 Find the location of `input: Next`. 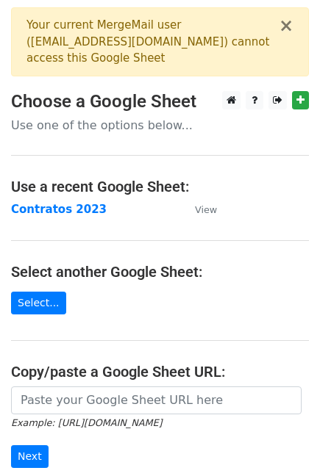

input: Next is located at coordinates (29, 456).